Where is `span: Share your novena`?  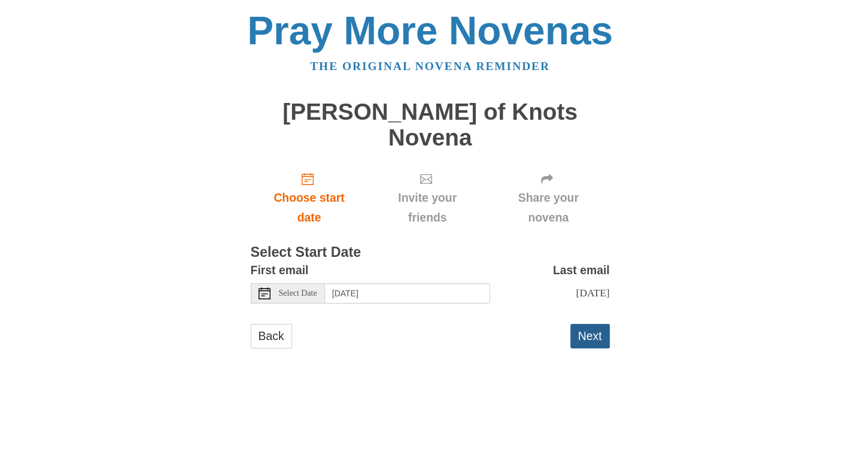
span: Share your novena is located at coordinates (548, 208).